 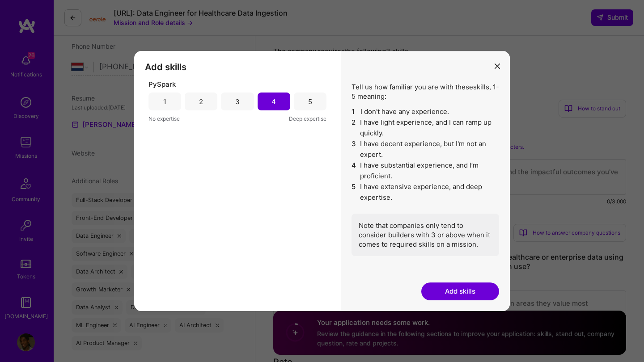 I want to click on button: Add skills, so click(x=460, y=291).